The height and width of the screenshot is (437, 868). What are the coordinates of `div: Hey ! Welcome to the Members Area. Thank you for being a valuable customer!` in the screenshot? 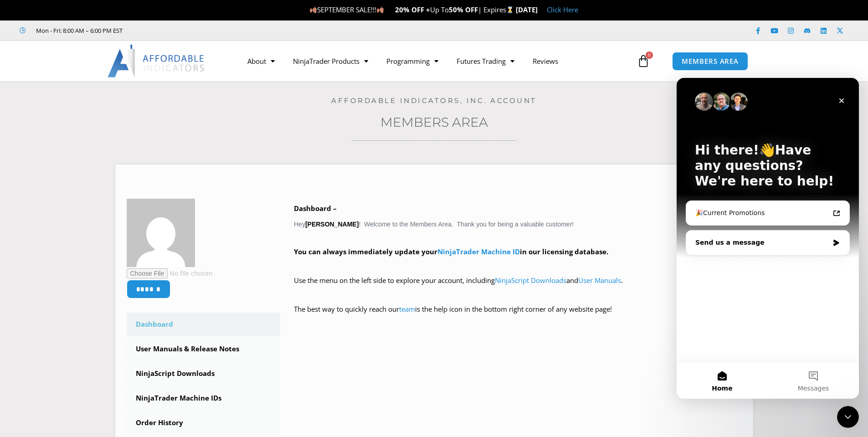 It's located at (518, 265).